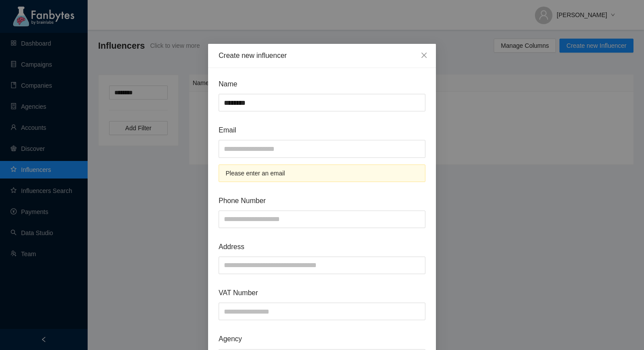  What do you see at coordinates (322, 246) in the screenshot?
I see `span: Address` at bounding box center [322, 246].